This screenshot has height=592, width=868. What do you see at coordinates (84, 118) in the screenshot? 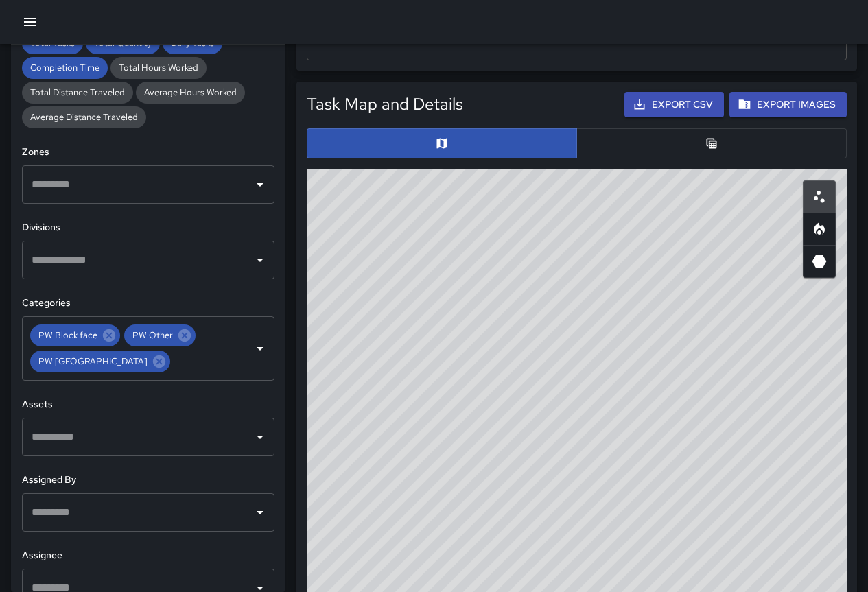
I see `div: Average Distance Traveled` at bounding box center [84, 118].